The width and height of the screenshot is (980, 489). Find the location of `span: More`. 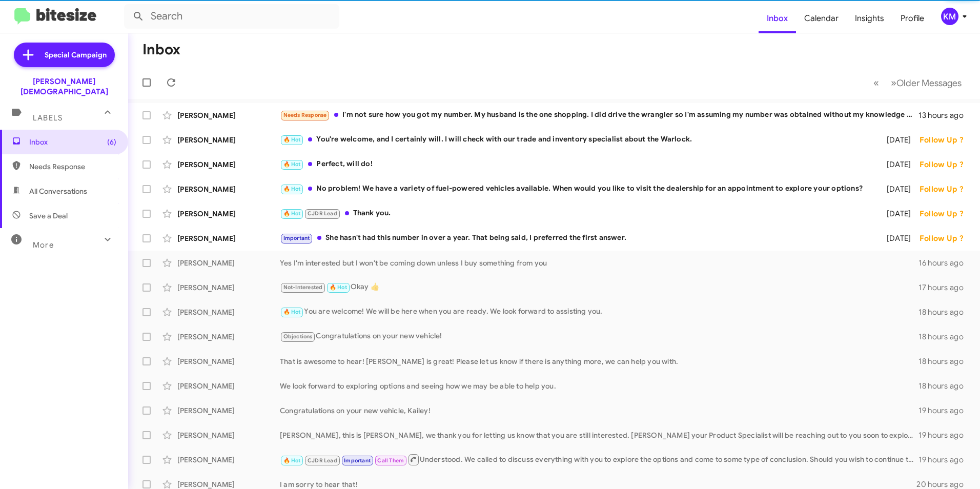

span: More is located at coordinates (43, 245).